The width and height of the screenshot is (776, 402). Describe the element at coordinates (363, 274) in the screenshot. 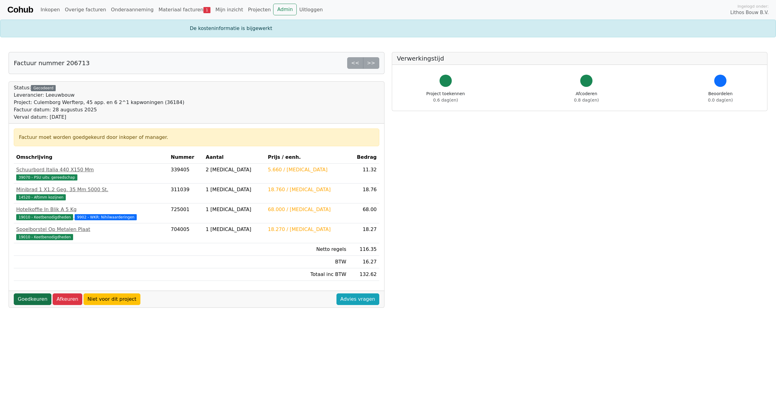

I see `td: 132.62` at that location.